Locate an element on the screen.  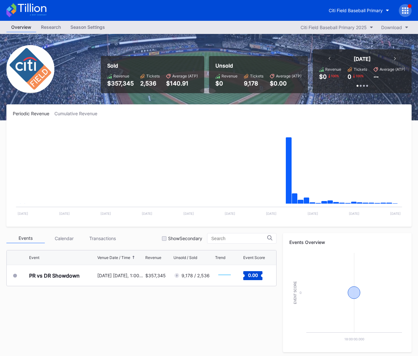
div: 0 is located at coordinates (350, 77).